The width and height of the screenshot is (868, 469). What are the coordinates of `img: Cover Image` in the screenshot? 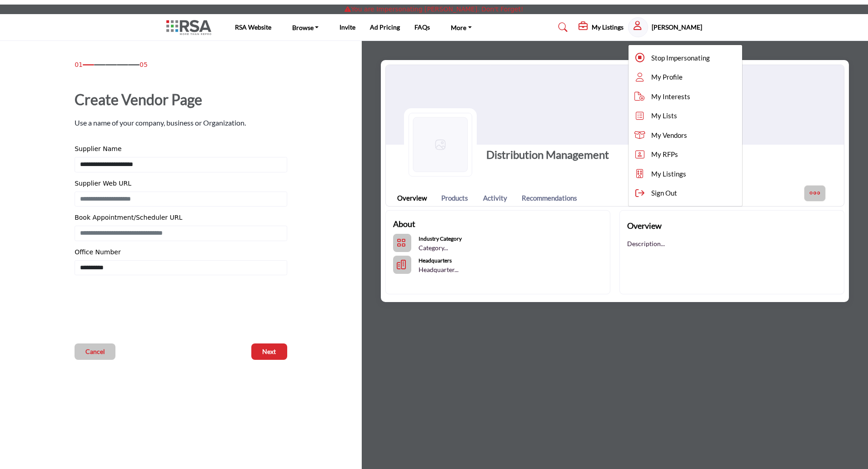 It's located at (615, 105).